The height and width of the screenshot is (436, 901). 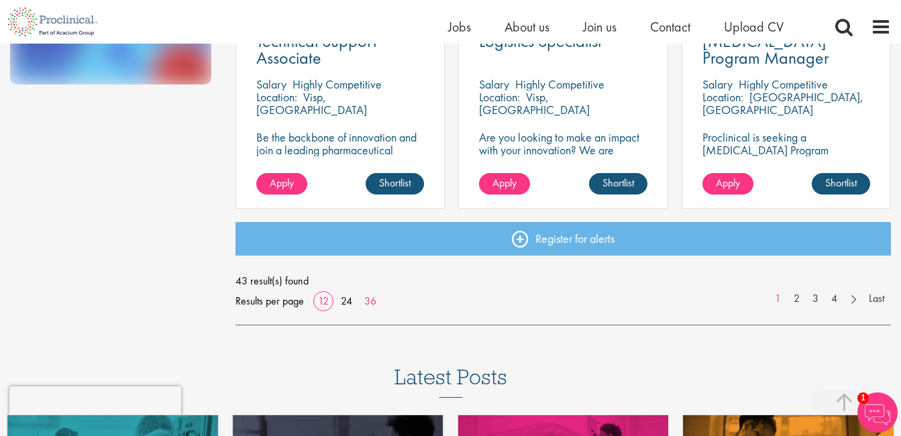 What do you see at coordinates (600, 27) in the screenshot?
I see `span: Join us` at bounding box center [600, 27].